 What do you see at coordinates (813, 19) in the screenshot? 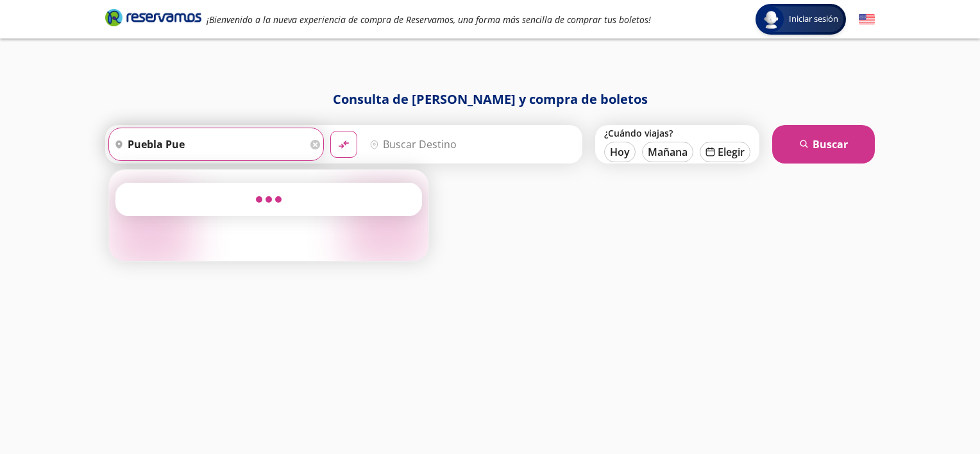
I see `span: Iniciar sesión` at bounding box center [813, 19].